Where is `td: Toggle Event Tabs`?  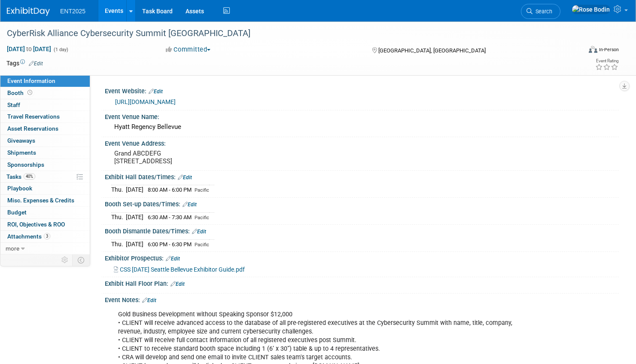 td: Toggle Event Tabs is located at coordinates (81, 259).